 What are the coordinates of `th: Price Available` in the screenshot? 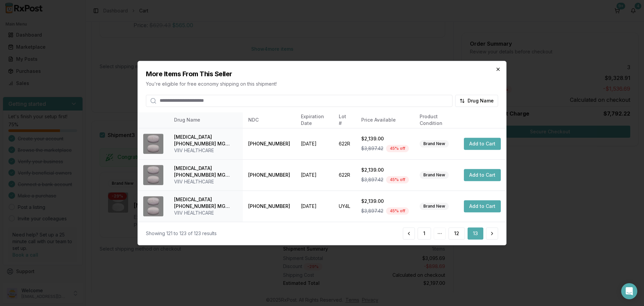 It's located at (385, 120).